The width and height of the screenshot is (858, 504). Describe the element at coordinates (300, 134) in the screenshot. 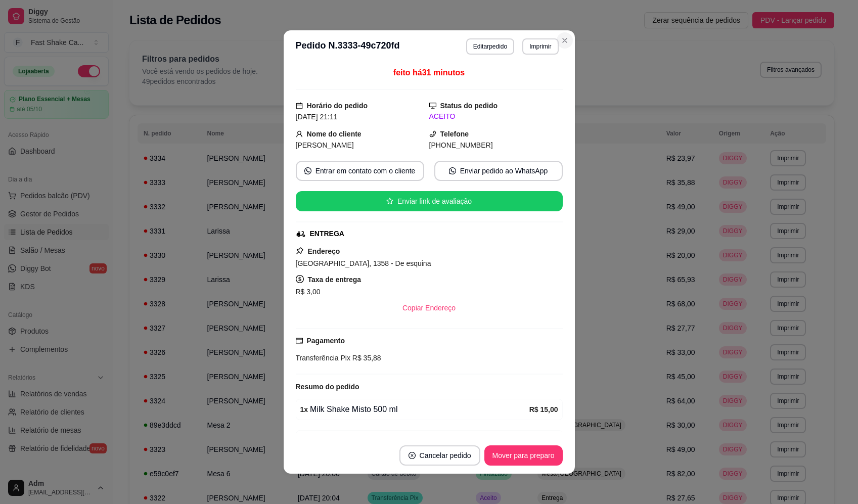

I see `span: user` at that location.